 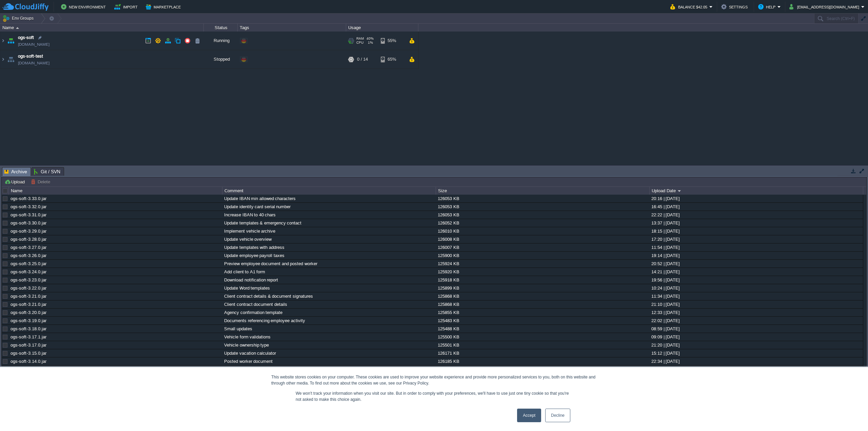 I want to click on div: Add client to A1 form, so click(x=329, y=272).